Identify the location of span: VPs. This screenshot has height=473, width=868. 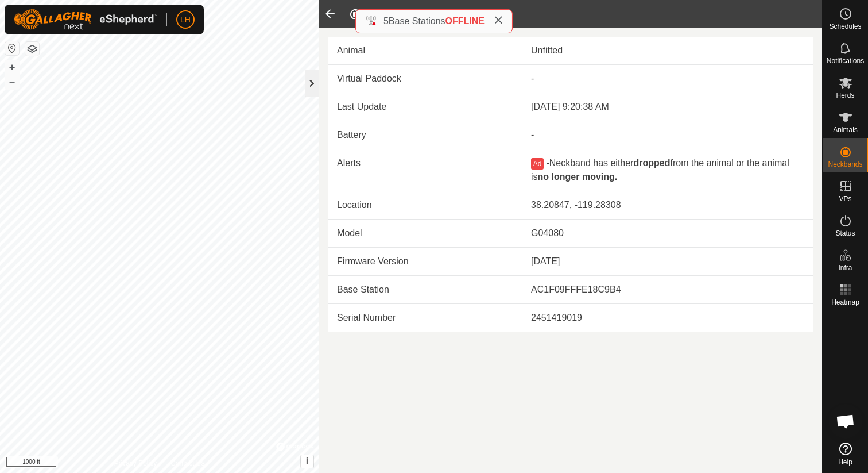
(845, 199).